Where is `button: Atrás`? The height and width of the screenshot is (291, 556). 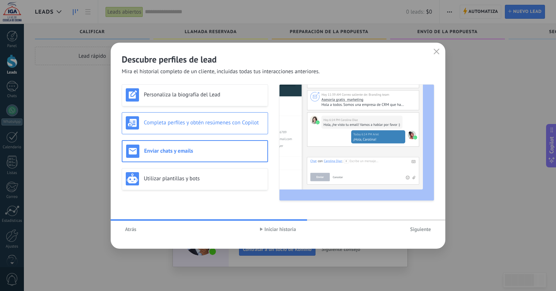 button: Atrás is located at coordinates (131, 229).